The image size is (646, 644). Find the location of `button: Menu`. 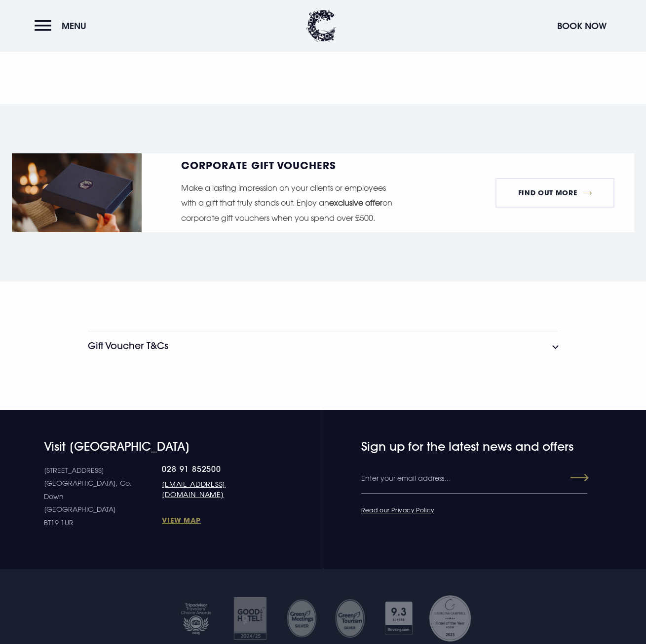

button: Menu is located at coordinates (63, 25).